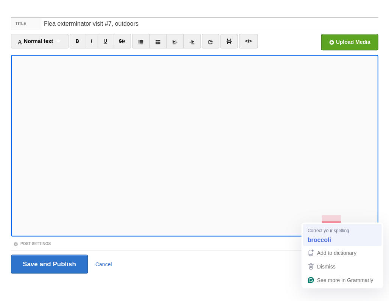 This screenshot has width=389, height=301. What do you see at coordinates (122, 41) in the screenshot?
I see `a: Str` at bounding box center [122, 41].